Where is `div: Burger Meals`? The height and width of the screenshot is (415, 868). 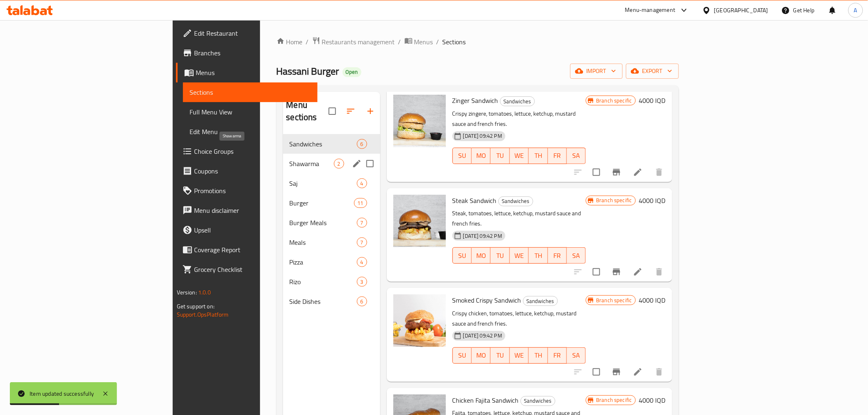
div: Burger Meals is located at coordinates (324, 223).